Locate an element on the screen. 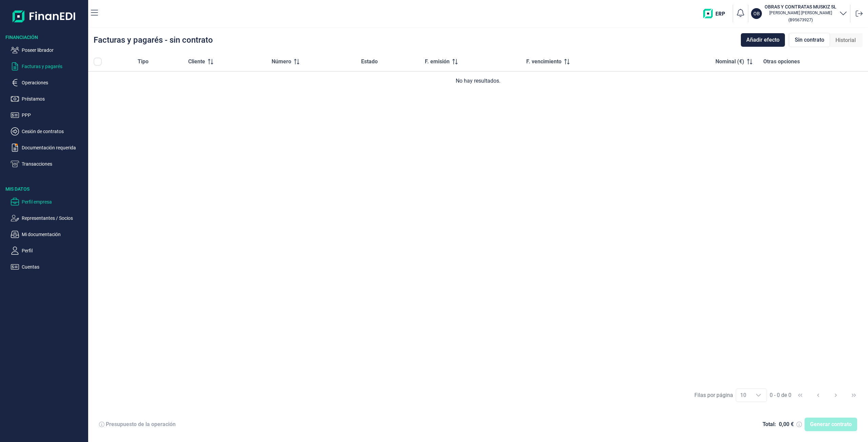 This screenshot has height=442, width=868. div: Total: is located at coordinates (769, 424).